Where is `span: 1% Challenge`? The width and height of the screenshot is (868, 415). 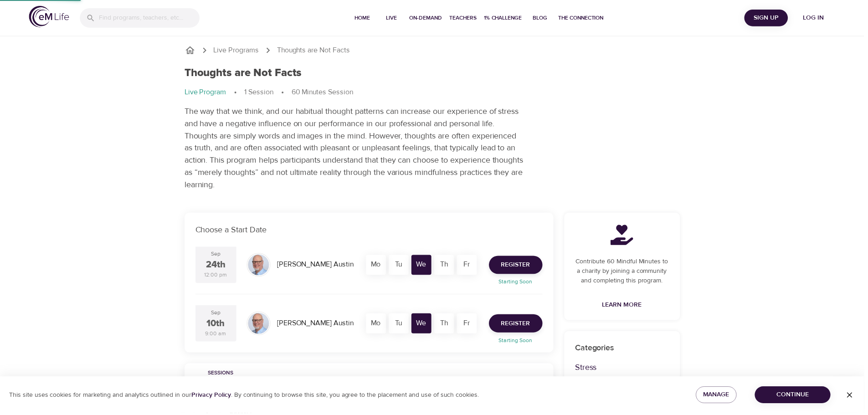
span: 1% Challenge is located at coordinates (505, 18).